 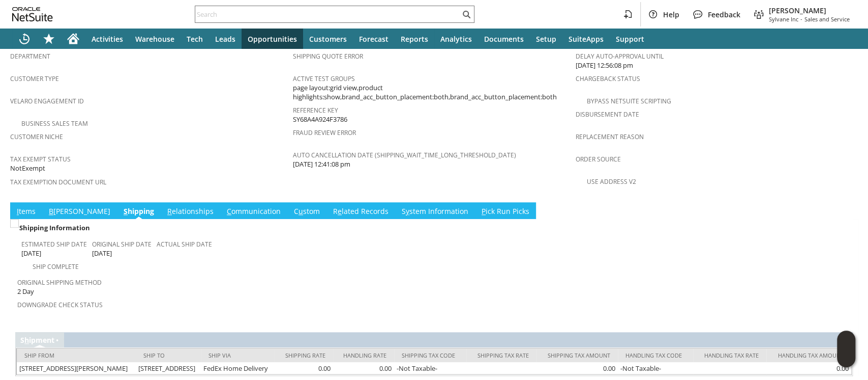 What do you see at coordinates (14, 223) in the screenshot?
I see `img: Unchecked` at bounding box center [14, 223].